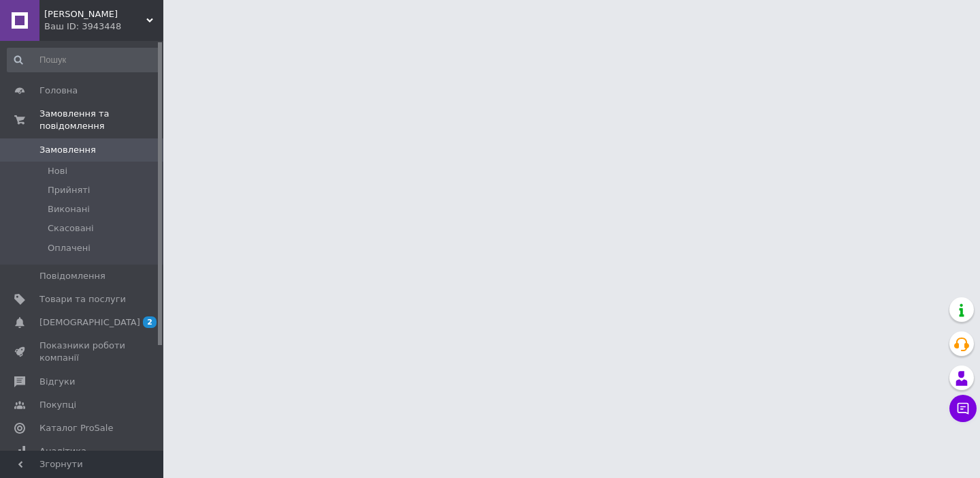 This screenshot has height=478, width=980. I want to click on span: Головна, so click(59, 91).